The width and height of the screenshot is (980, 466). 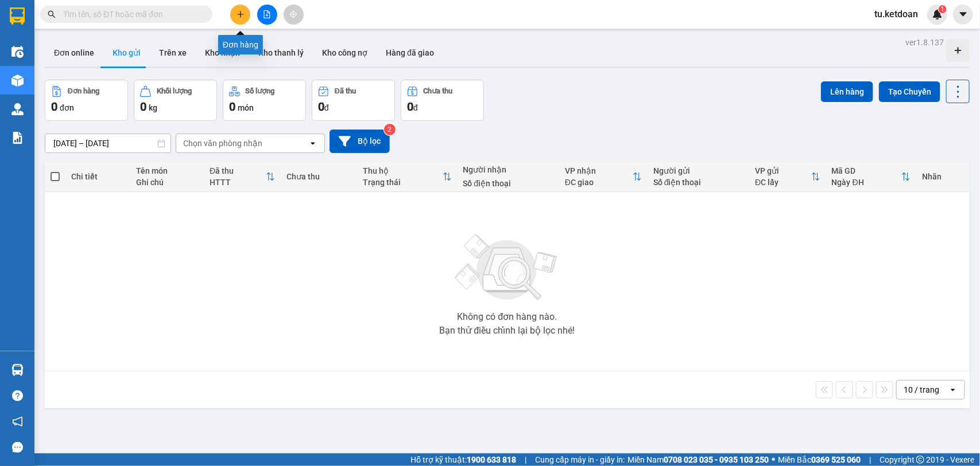 I want to click on div: Ghi chú, so click(x=167, y=183).